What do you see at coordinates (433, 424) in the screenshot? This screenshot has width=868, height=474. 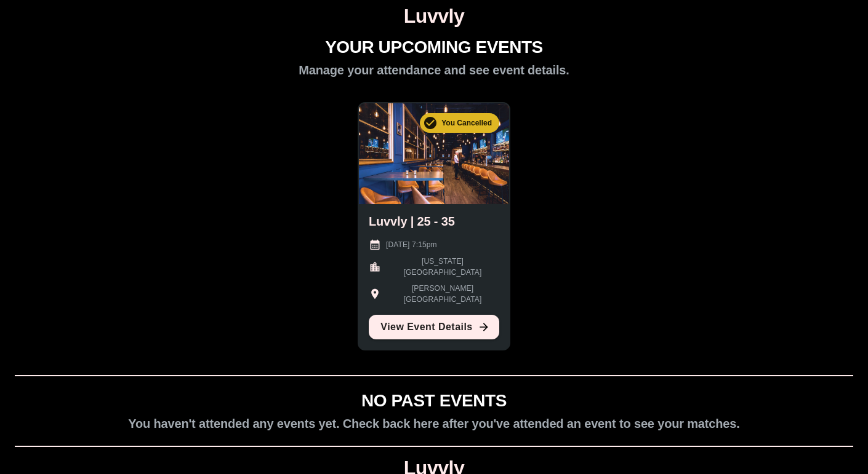 I see `h2: You haven't attended any events yet. Check back here after you've attended an event to see your m...` at bounding box center [433, 424].